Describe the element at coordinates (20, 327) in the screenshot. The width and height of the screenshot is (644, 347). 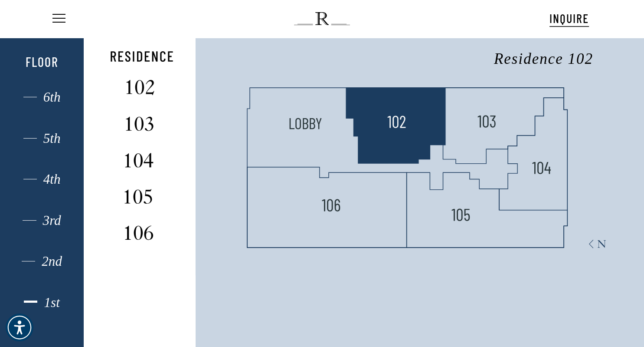
I see `div: Accessibility Menu` at that location.